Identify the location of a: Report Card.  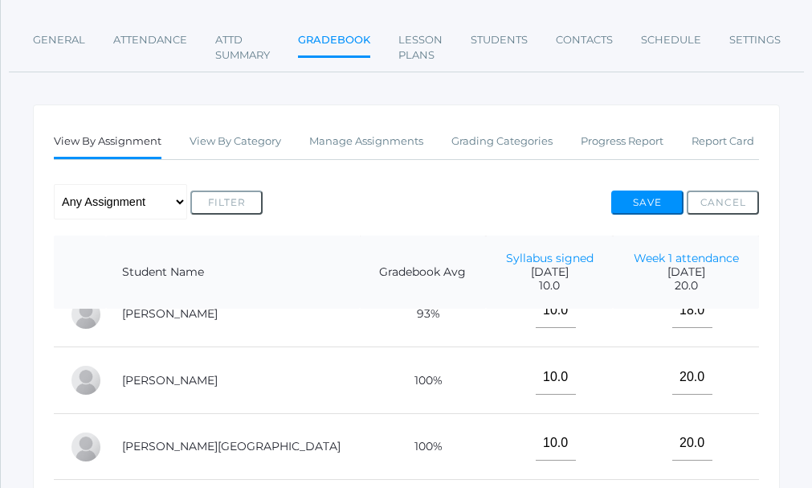
(723, 141).